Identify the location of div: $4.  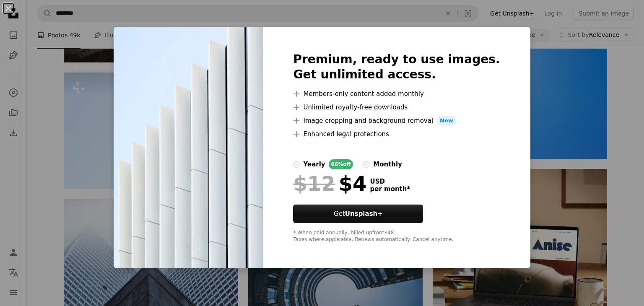
(329, 184).